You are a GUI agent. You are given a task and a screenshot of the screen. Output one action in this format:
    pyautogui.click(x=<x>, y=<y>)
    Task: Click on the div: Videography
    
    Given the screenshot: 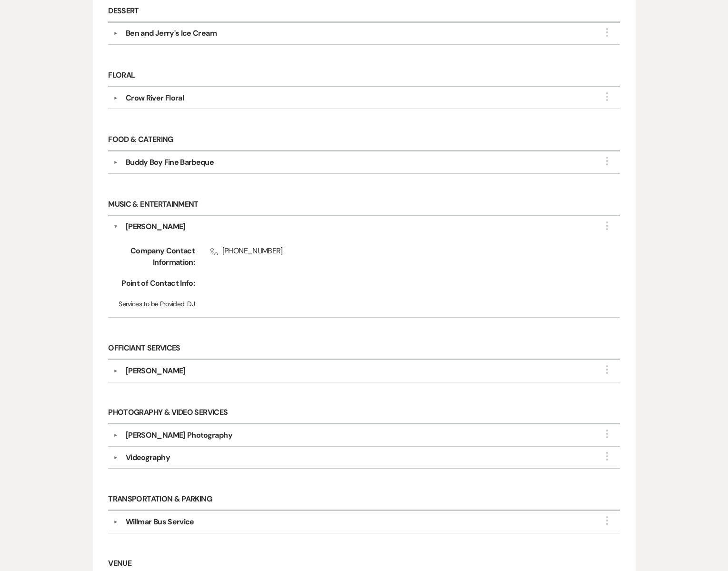 What is the action you would take?
    pyautogui.click(x=148, y=458)
    